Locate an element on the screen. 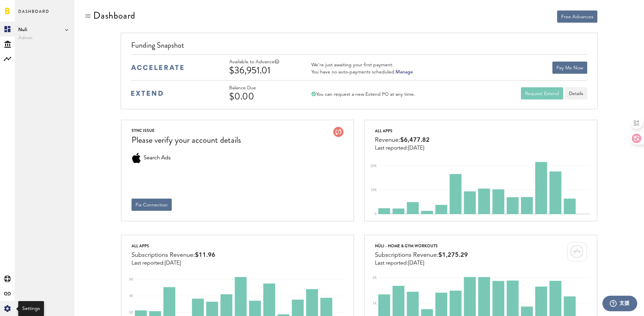 The width and height of the screenshot is (644, 316). span: Admin is located at coordinates (45, 38).